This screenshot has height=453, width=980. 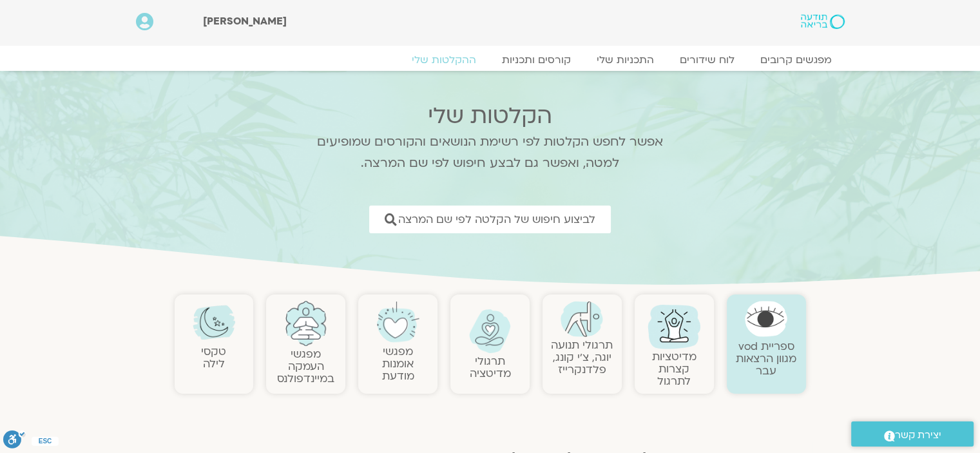 I want to click on a: תרגולימדיטציה, so click(x=491, y=367).